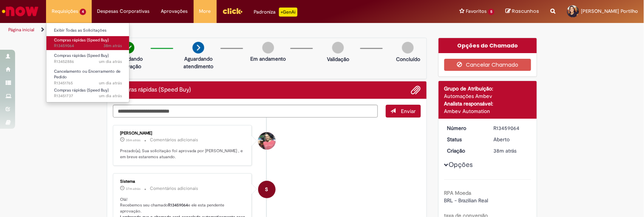 The width and height of the screenshot is (644, 217). I want to click on span: More, so click(205, 11).